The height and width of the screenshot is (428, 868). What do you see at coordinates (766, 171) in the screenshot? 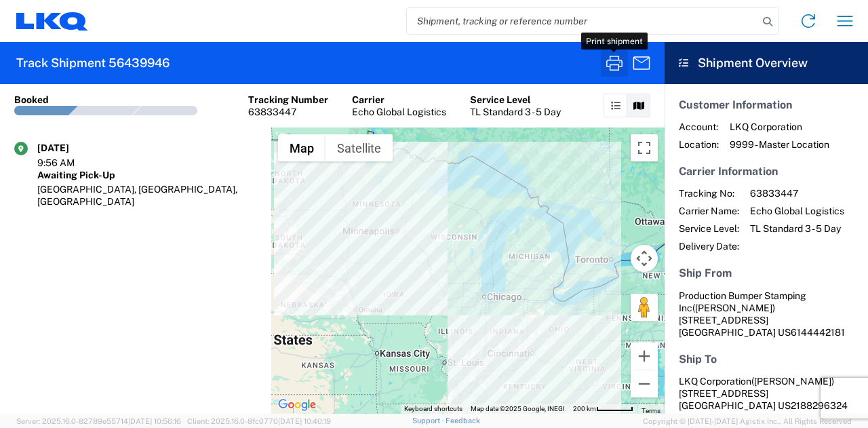
I see `h5: Carrier Information` at bounding box center [766, 171].